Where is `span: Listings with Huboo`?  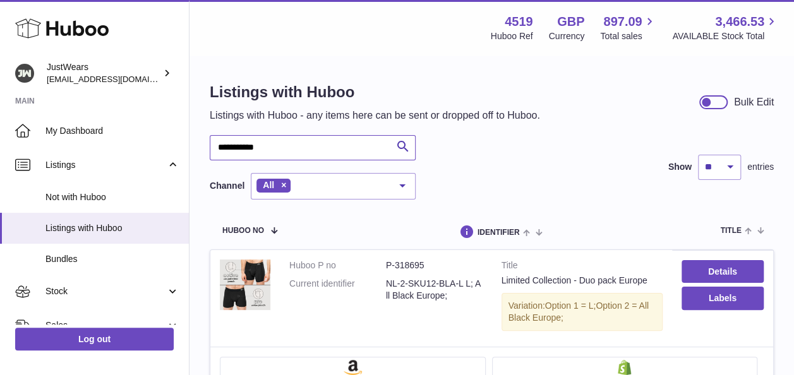 span: Listings with Huboo is located at coordinates (112, 228).